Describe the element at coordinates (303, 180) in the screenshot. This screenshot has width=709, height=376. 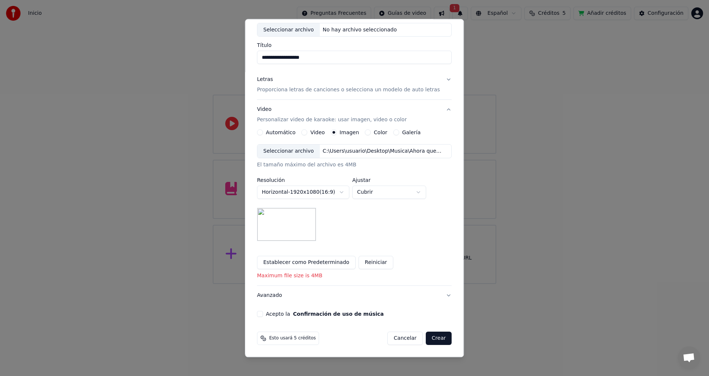
I see `label: Resolución` at that location.